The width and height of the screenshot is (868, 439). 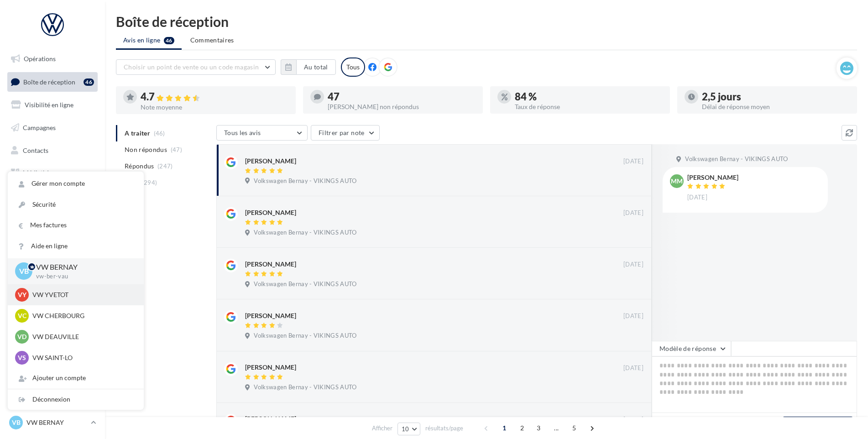 What do you see at coordinates (538, 428) in the screenshot?
I see `span: 3` at bounding box center [538, 428].